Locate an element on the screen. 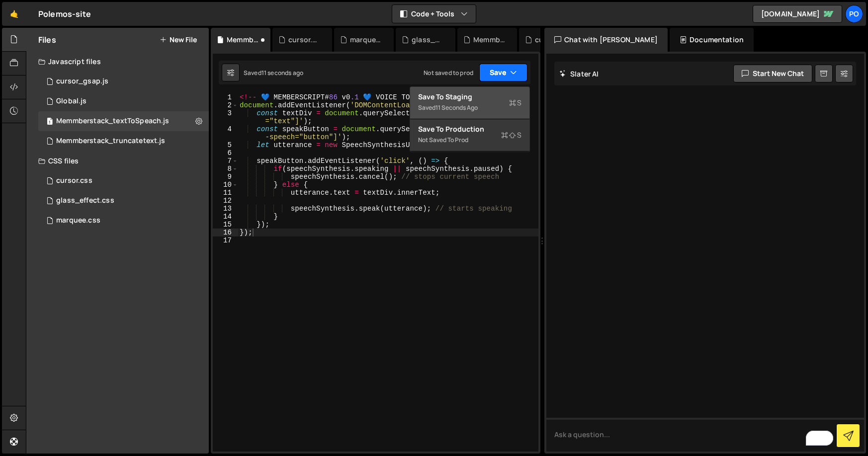 Image resolution: width=868 pixels, height=456 pixels. div: 17290/47981.js is located at coordinates (123, 82).